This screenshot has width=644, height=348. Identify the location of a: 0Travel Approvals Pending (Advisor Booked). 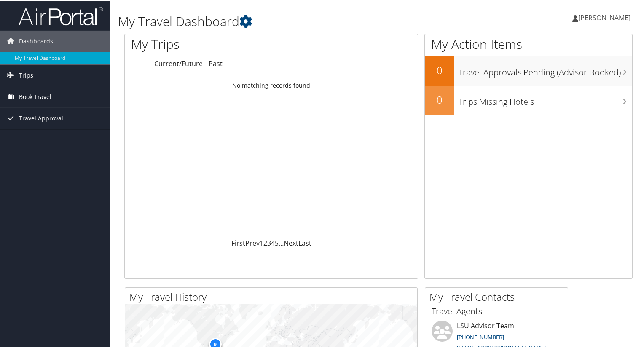
(528, 70).